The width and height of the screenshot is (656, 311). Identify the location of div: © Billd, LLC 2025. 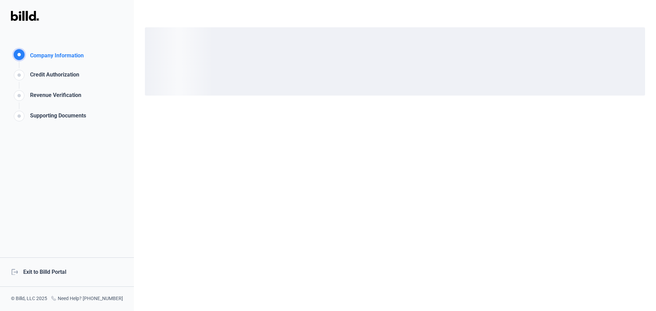
(29, 299).